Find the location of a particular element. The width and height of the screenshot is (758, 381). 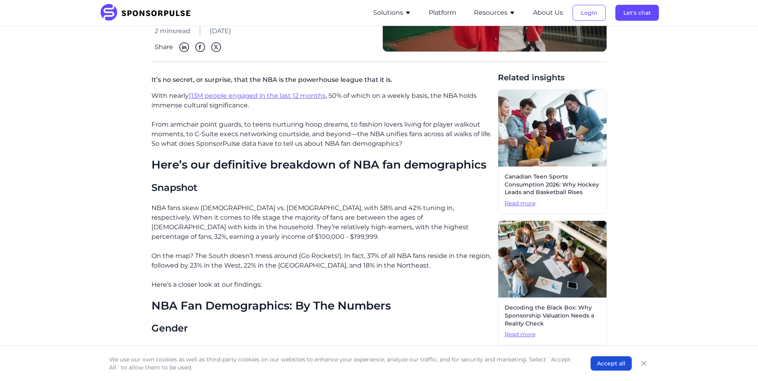

span: Decoding the Black Box: Why Sponsorship Valuation Needs a Reality Check is located at coordinates (552, 316).